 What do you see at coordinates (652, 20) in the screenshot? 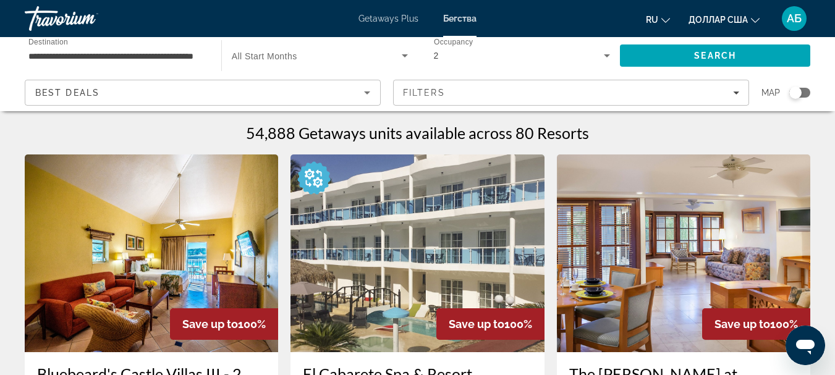
I see `font: ru` at bounding box center [652, 20].